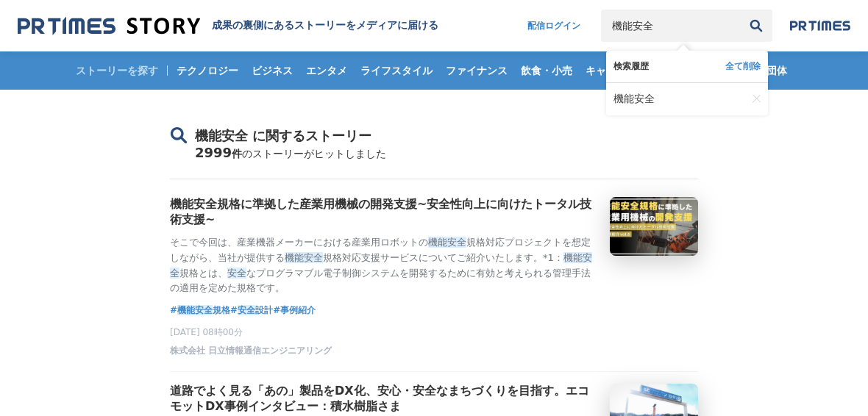 The width and height of the screenshot is (868, 416). Describe the element at coordinates (547, 71) in the screenshot. I see `span: 飲食・小売` at that location.